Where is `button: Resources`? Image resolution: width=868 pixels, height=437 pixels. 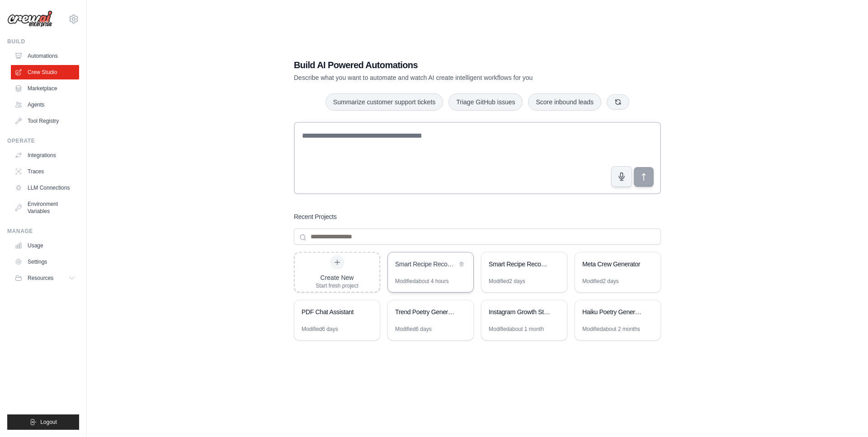 button: Resources is located at coordinates (44, 278).